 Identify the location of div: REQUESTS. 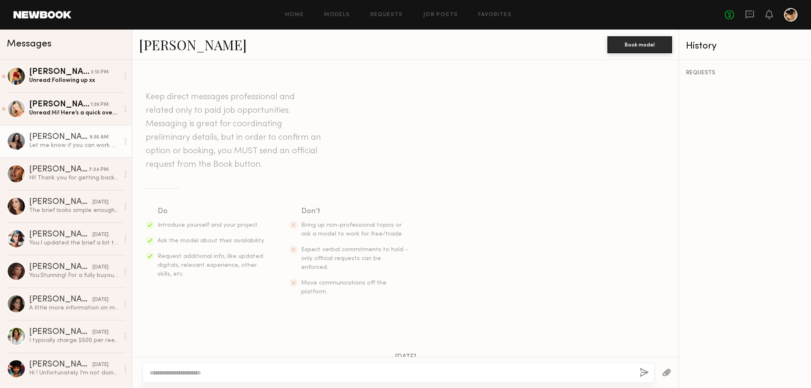
(745, 73).